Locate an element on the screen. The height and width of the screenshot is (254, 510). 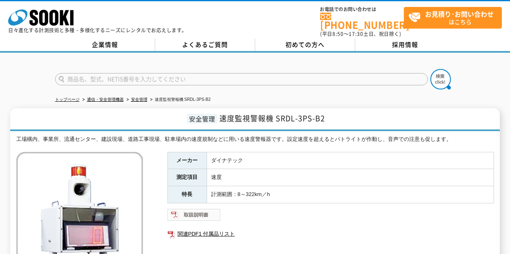
span: 安全管理 is located at coordinates (202, 118).